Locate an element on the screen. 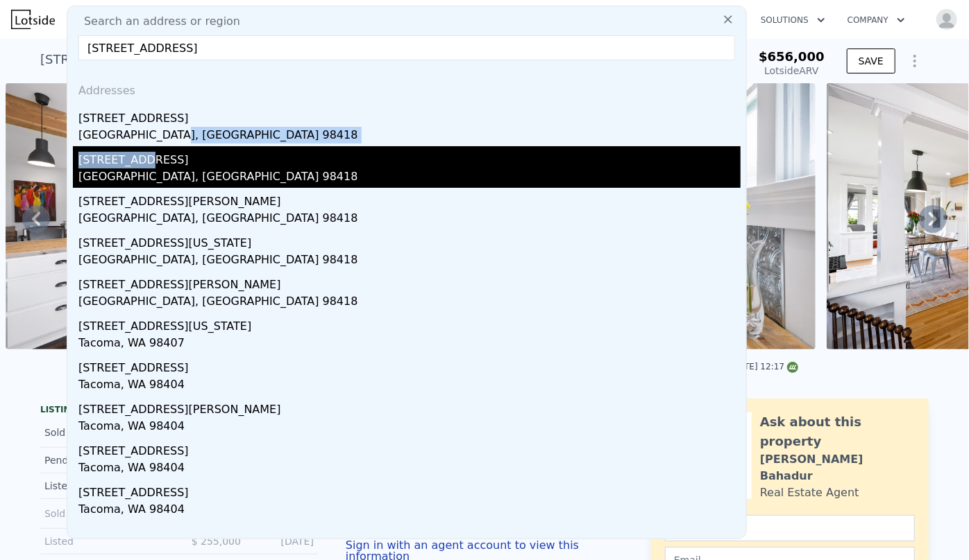 This screenshot has width=969, height=560. button: Solutions is located at coordinates (793, 20).